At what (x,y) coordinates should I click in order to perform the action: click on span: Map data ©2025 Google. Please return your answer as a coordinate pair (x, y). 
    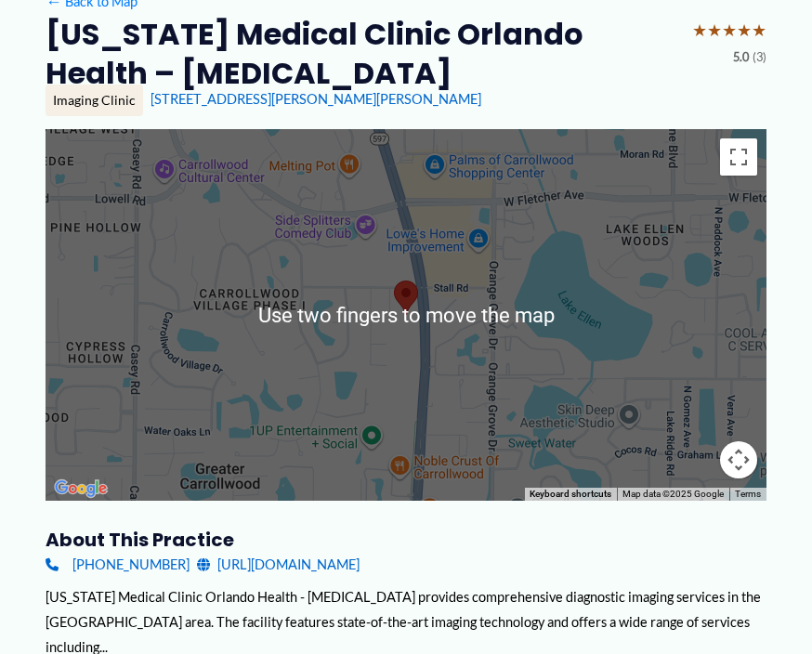
    Looking at the image, I should click on (673, 493).